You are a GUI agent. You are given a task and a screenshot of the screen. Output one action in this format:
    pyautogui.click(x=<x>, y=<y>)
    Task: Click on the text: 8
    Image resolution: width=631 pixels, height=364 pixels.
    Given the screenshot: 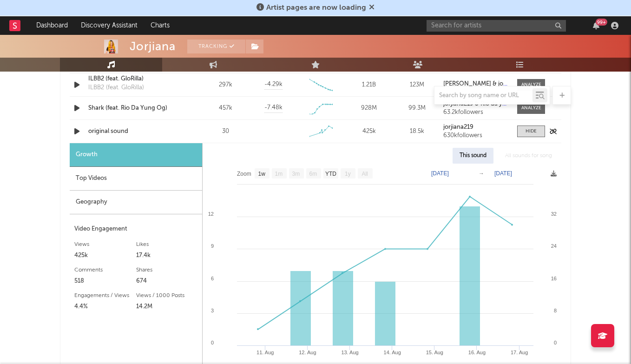 What is the action you would take?
    pyautogui.click(x=555, y=310)
    